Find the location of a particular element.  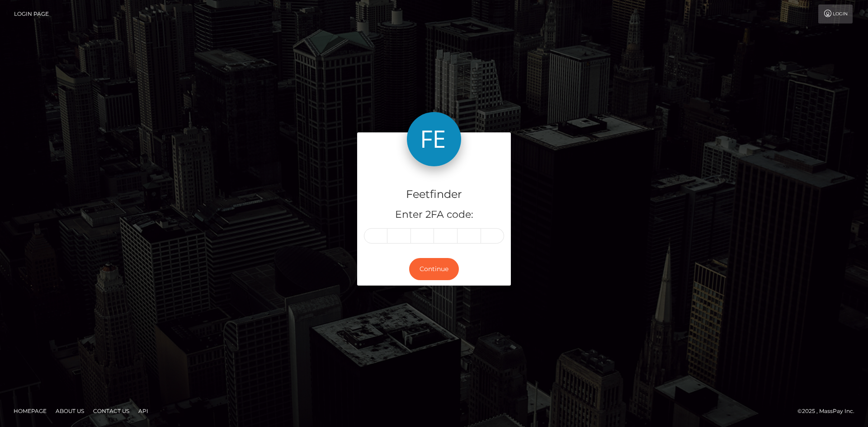

h5: Enter 2FA code: is located at coordinates (434, 214).